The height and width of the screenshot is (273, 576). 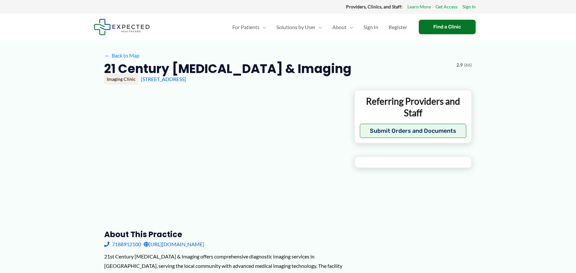 I want to click on a: Find a Clinic, so click(x=447, y=27).